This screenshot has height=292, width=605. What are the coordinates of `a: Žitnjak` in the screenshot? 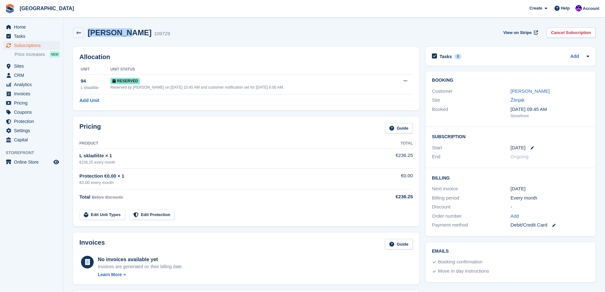 It's located at (518, 100).